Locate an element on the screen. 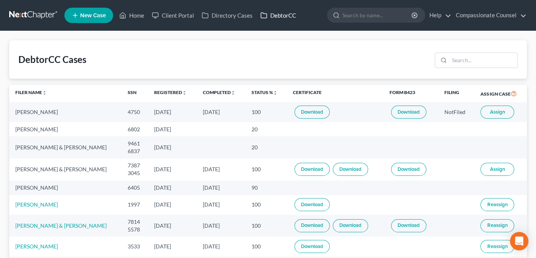  div: 9461 is located at coordinates (135, 144).